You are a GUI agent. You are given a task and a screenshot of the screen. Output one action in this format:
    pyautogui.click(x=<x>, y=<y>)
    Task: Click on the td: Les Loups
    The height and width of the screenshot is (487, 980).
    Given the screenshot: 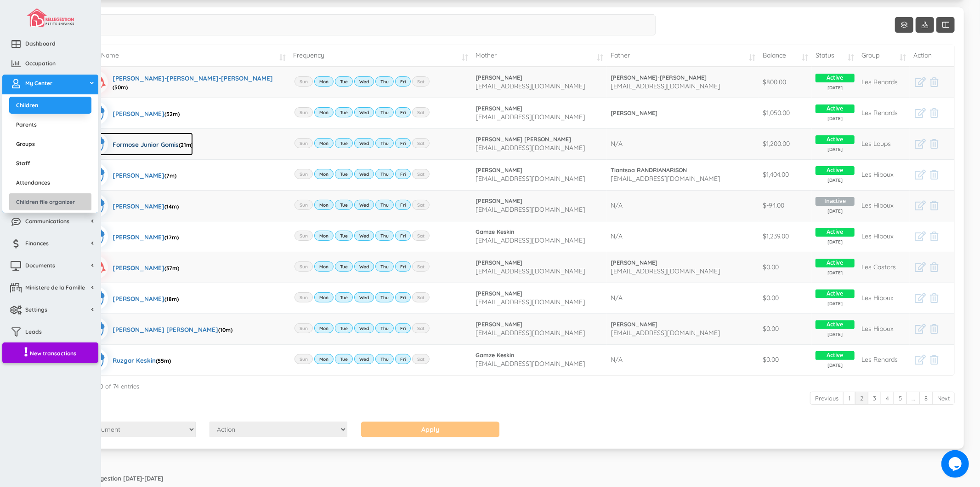 What is the action you would take?
    pyautogui.click(x=885, y=143)
    